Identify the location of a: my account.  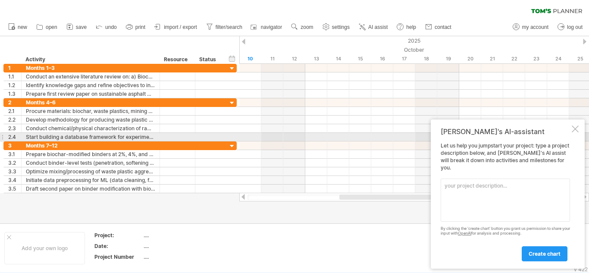
(531, 27).